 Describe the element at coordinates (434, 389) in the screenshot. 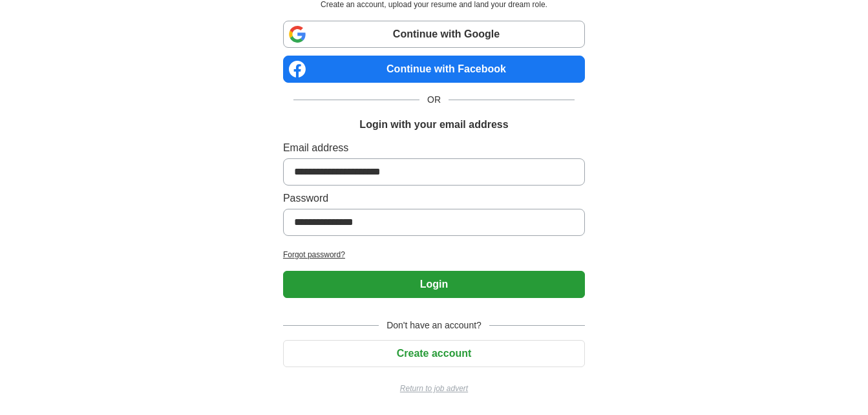

I see `a: Return to job advert` at that location.